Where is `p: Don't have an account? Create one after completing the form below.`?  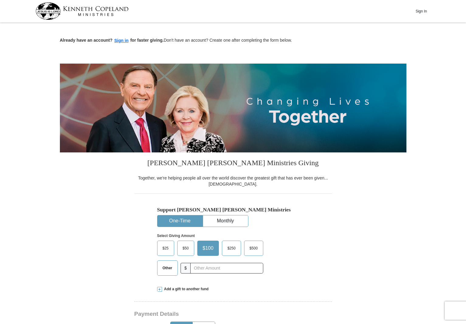
p: Don't have an account? Create one after completing the form below. is located at coordinates (233, 40).